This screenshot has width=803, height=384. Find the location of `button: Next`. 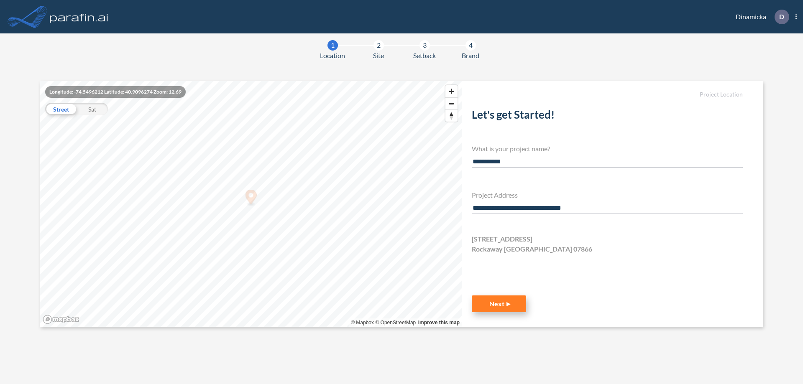

button: Next is located at coordinates (499, 304).